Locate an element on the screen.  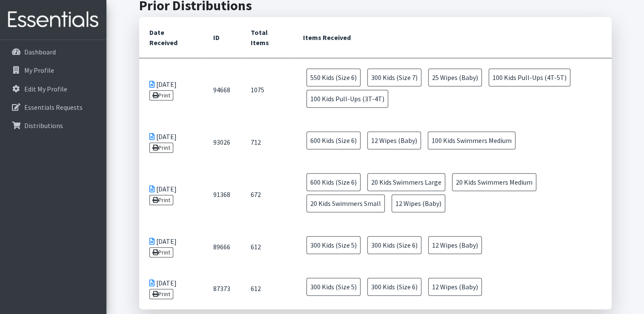
img: HumanEssentials is located at coordinates (53, 20).